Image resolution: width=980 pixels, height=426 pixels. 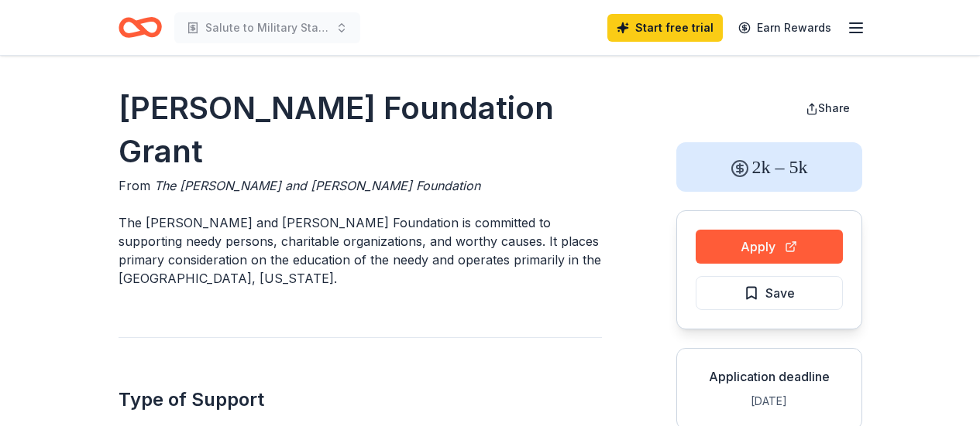 What do you see at coordinates (360, 185) in the screenshot?
I see `div: From` at bounding box center [360, 185].